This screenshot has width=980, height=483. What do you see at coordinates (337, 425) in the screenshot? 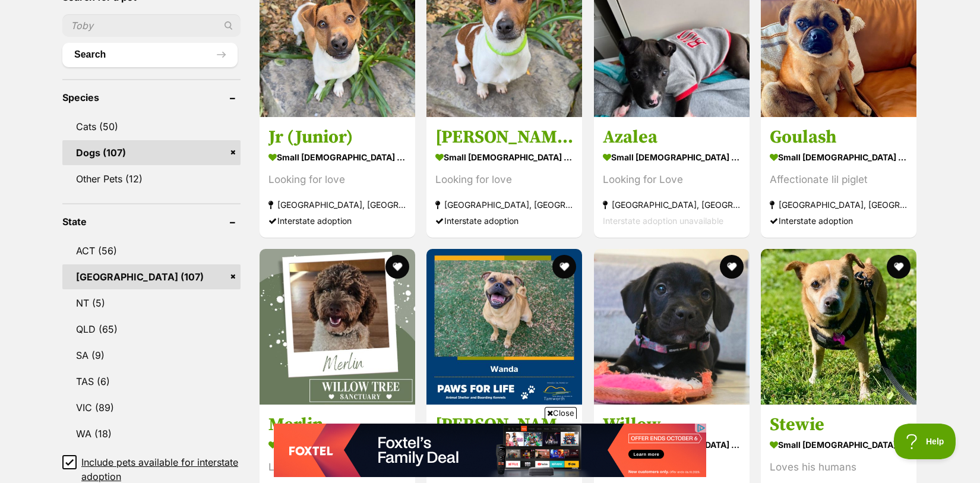
I see `h3: Merlin` at bounding box center [337, 425].